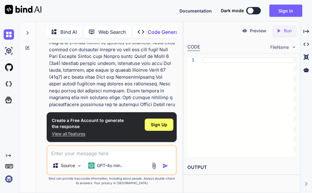  Describe the element at coordinates (245, 31) in the screenshot. I see `img: preview` at that location.